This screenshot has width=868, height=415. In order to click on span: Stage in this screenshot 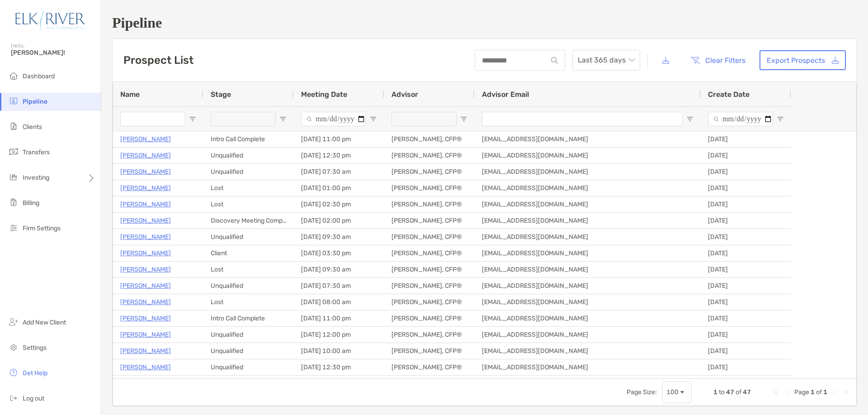, I will do `click(221, 94)`.